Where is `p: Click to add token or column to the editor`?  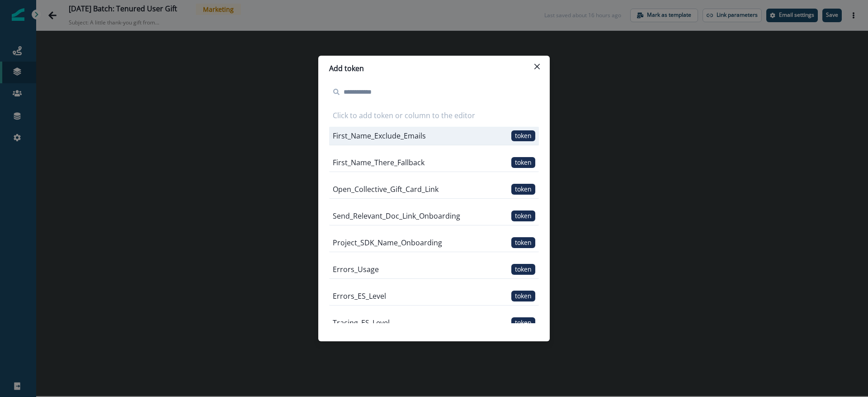 p: Click to add token or column to the editor is located at coordinates (402, 115).